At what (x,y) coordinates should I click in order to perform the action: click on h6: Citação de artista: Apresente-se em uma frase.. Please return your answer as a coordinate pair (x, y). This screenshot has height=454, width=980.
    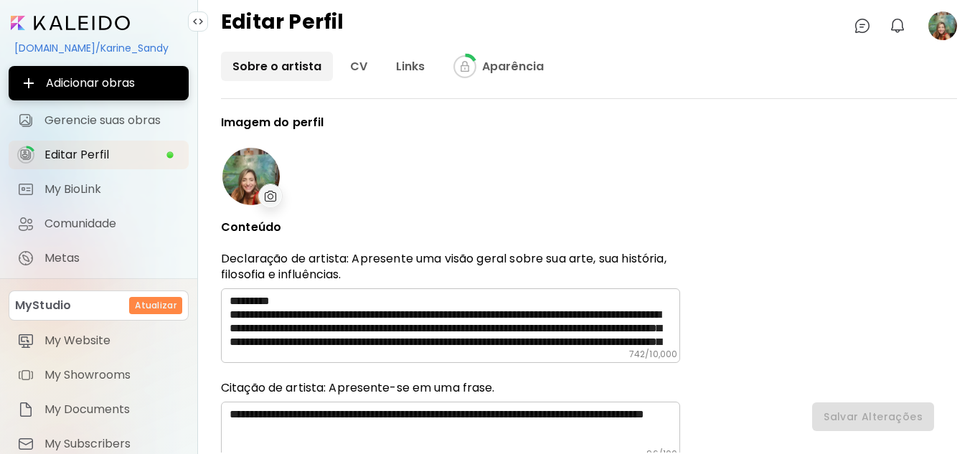
    Looking at the image, I should click on (451, 388).